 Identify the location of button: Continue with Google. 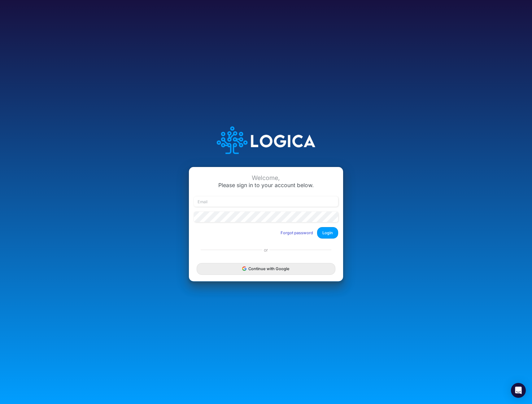
(266, 268).